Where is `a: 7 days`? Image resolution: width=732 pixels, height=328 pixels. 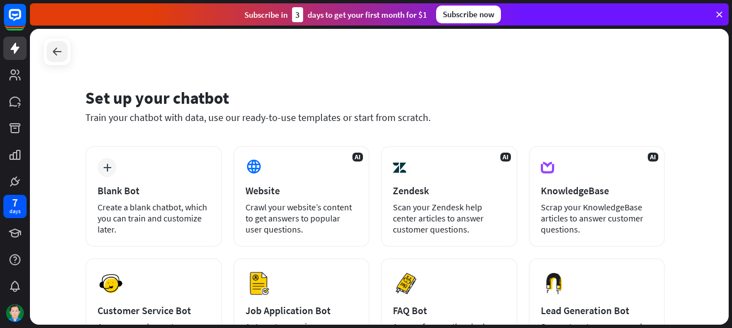 a: 7 days is located at coordinates (15, 206).